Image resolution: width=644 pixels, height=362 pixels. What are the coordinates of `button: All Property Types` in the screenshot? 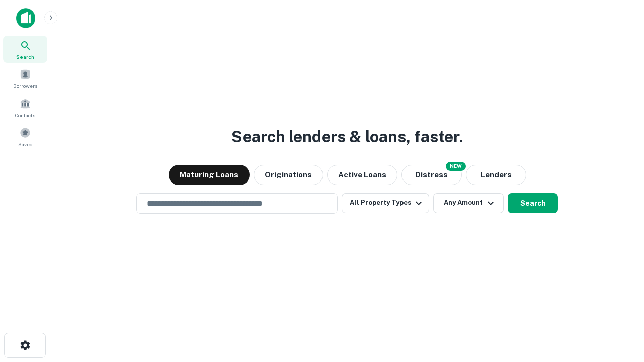 It's located at (385, 203).